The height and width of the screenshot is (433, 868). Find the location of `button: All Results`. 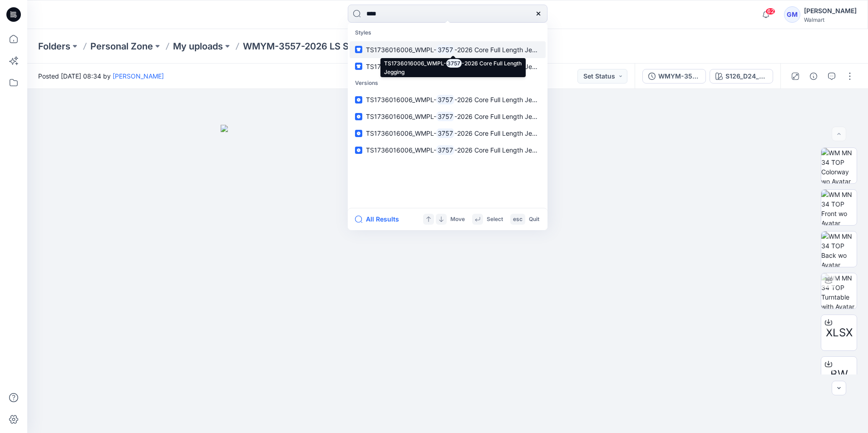

button: All Results is located at coordinates (380, 219).